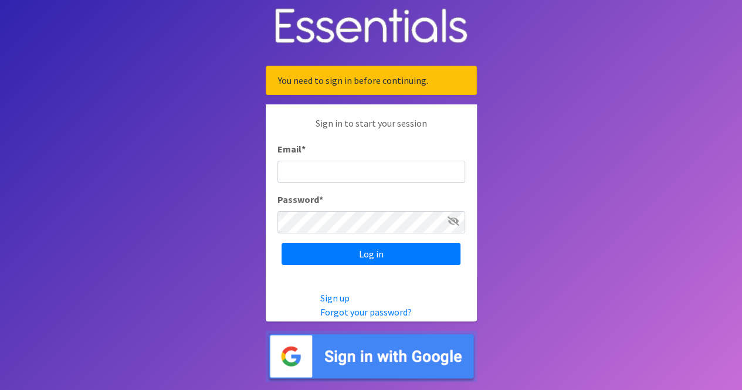 Image resolution: width=742 pixels, height=390 pixels. I want to click on label: Email, so click(292, 149).